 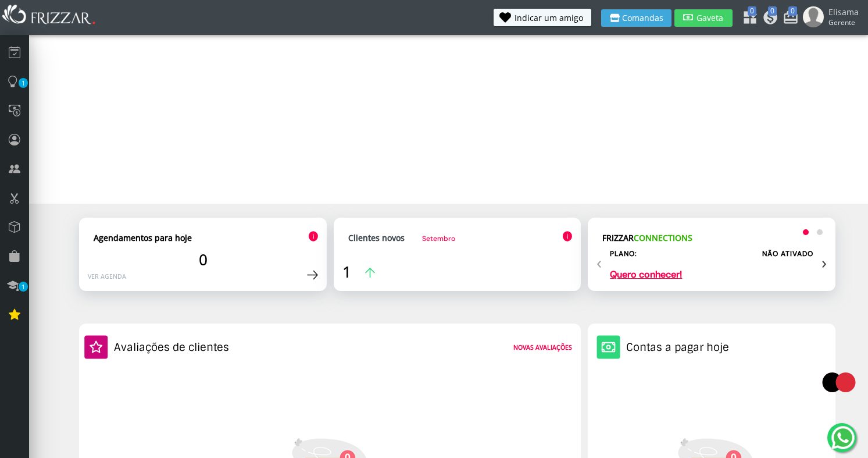 What do you see at coordinates (543, 17) in the screenshot?
I see `button: Indicar um amigo` at bounding box center [543, 17].